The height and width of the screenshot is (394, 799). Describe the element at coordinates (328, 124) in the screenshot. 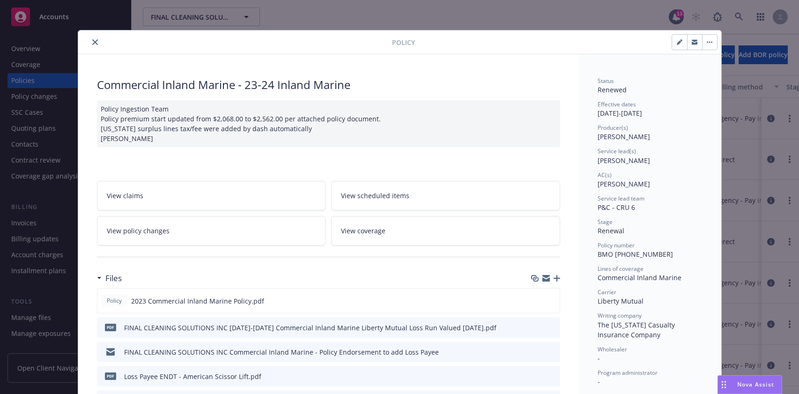

I see `div: Policy Ingestion Team Policy premium start updated from $2,068.00 to $2,562.00 per attached polic...` at that location.